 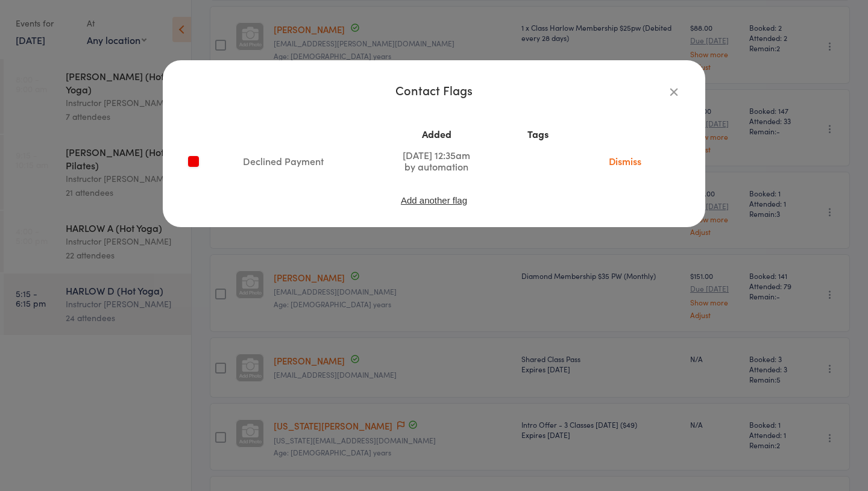 What do you see at coordinates (283, 161) in the screenshot?
I see `div: Declined Payment` at bounding box center [283, 161].